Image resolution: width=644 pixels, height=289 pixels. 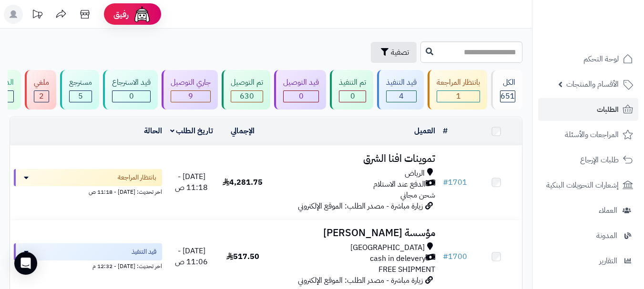 What do you see at coordinates (41, 96) in the screenshot?
I see `span: 2` at bounding box center [41, 96].